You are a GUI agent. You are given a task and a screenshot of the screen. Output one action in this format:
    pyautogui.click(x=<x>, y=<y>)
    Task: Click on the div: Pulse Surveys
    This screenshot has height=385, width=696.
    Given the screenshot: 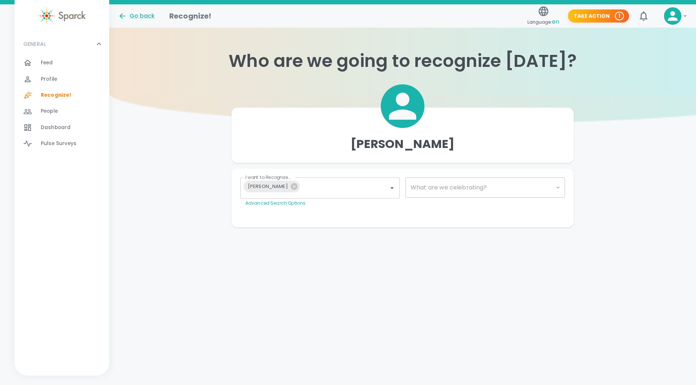 What is the action you would take?
    pyautogui.click(x=62, y=144)
    